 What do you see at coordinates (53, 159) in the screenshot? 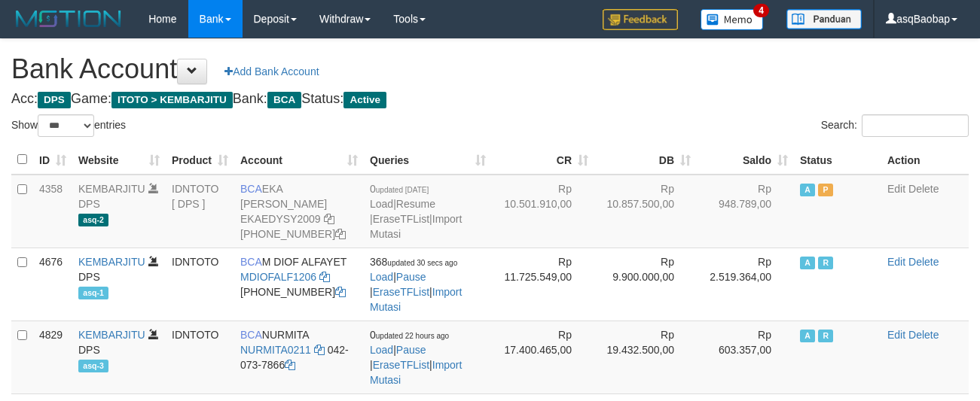
I see `th: ID: activate to sort column ascending` at bounding box center [53, 159].